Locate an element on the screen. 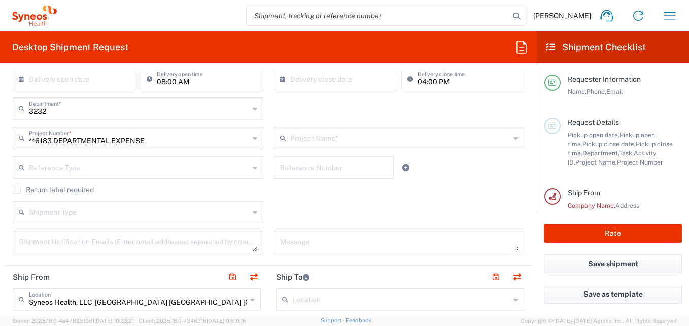  h2: Ship To is located at coordinates (293, 277).